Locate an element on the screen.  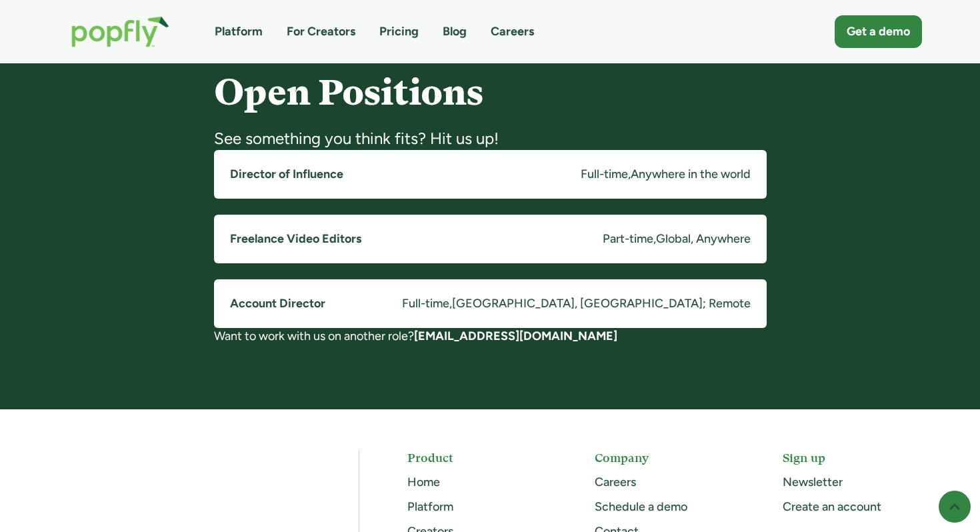
div: Global, Anywhere is located at coordinates (704, 239).